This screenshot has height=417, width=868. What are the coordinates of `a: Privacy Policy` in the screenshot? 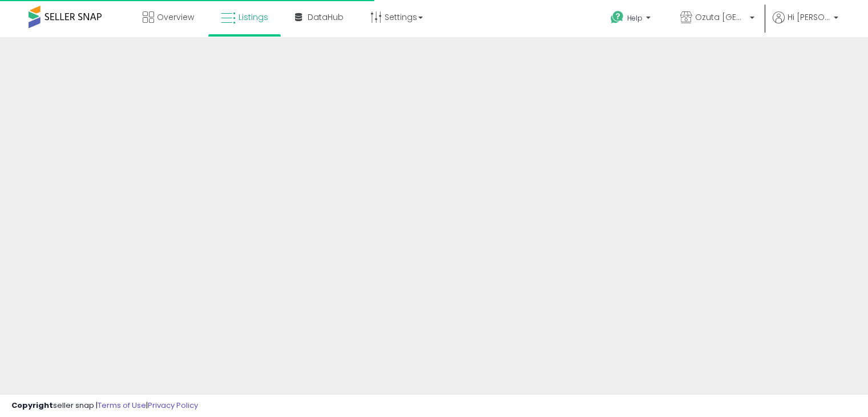 It's located at (173, 405).